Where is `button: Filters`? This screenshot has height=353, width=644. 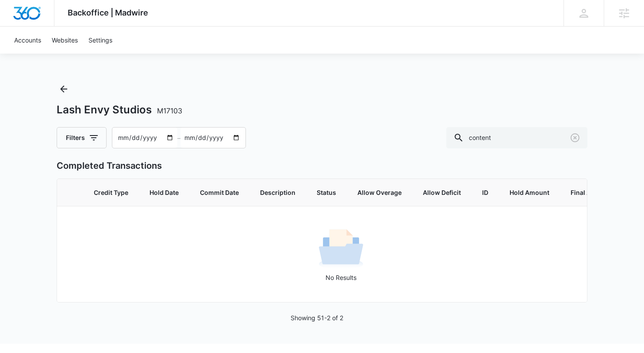 button: Filters is located at coordinates (82, 137).